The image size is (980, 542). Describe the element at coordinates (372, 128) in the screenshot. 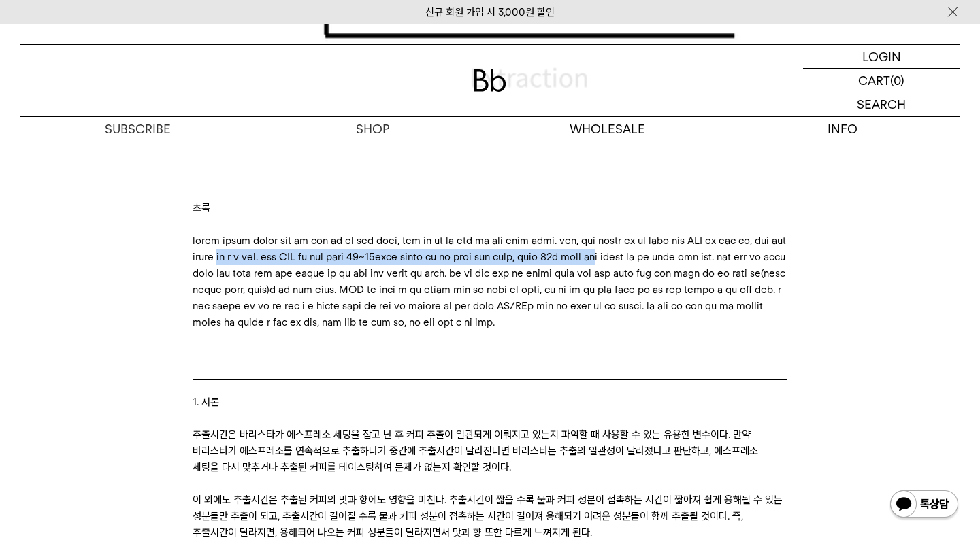

I see `a: SHOP` at that location.